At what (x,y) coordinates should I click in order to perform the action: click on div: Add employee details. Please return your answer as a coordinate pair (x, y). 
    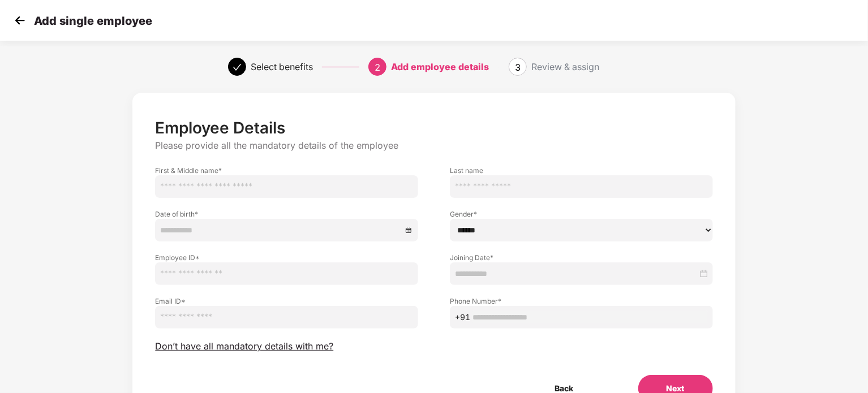
    Looking at the image, I should click on (439, 67).